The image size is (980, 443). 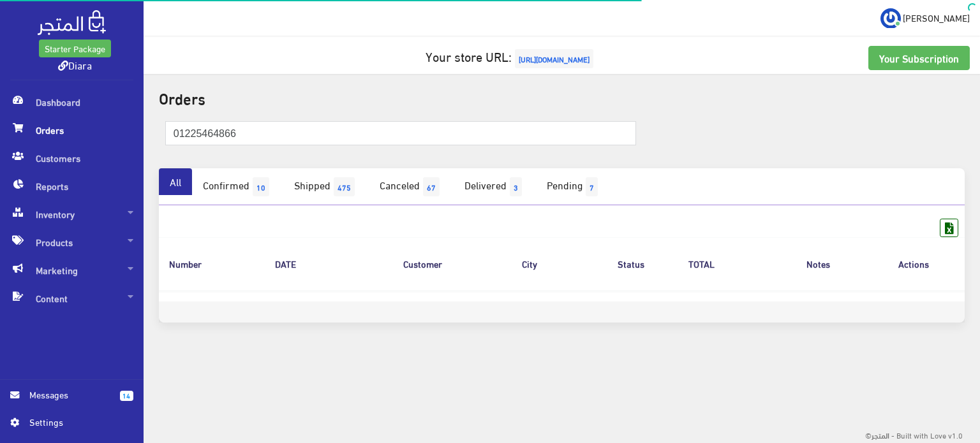 I want to click on span: 14, so click(x=126, y=396).